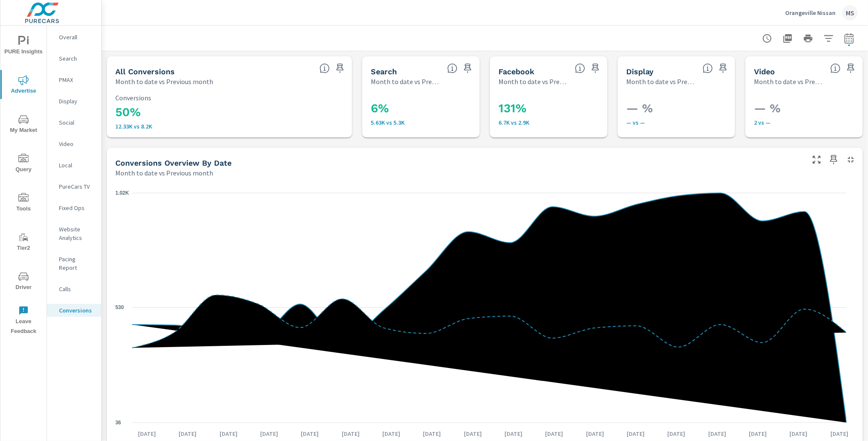  Describe the element at coordinates (74, 59) in the screenshot. I see `div: Search` at that location.